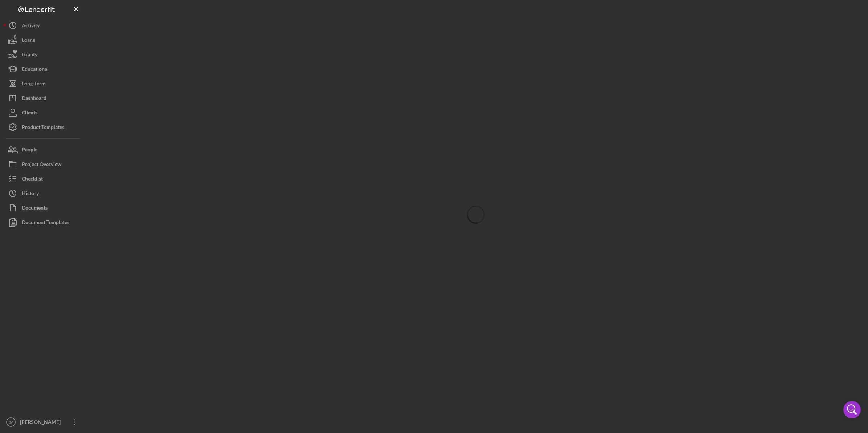 The width and height of the screenshot is (868, 433). What do you see at coordinates (44, 25) in the screenshot?
I see `button: Activity` at bounding box center [44, 25].